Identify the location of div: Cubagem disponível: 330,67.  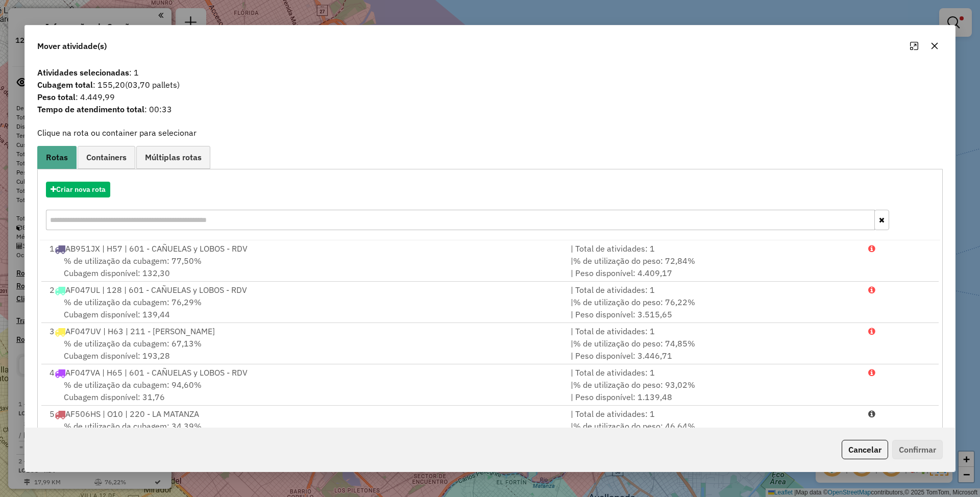
(304, 433).